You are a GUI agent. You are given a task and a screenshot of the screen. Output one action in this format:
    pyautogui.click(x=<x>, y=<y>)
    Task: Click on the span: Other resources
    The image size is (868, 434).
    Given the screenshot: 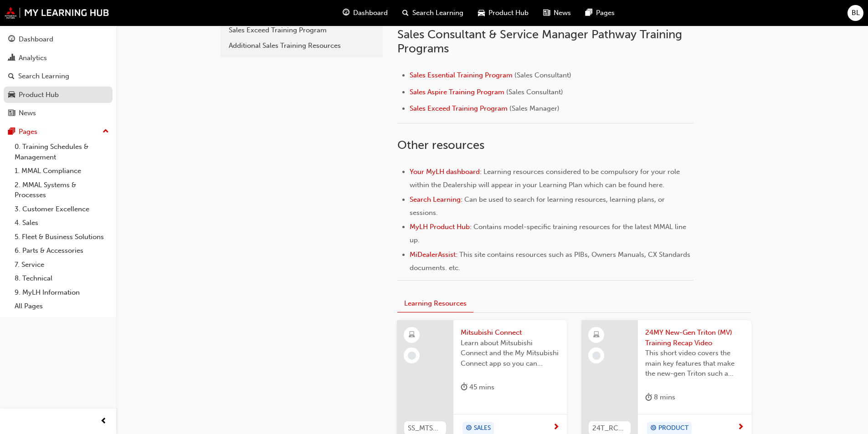 What is the action you would take?
    pyautogui.click(x=441, y=145)
    